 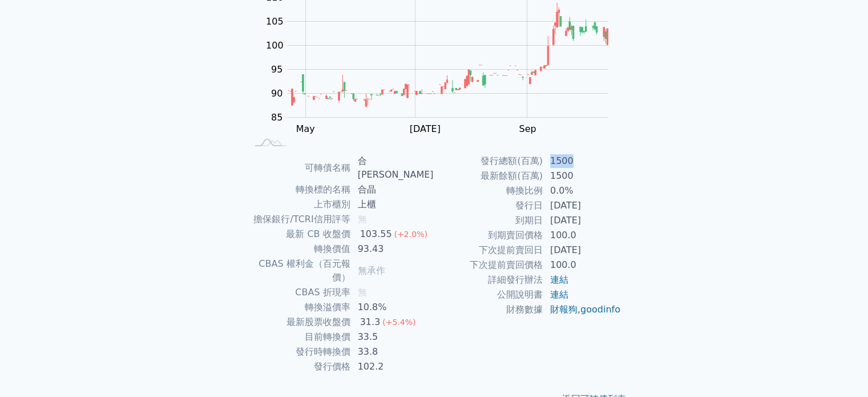 What do you see at coordinates (489, 265) in the screenshot?
I see `td: 下次提前賣回價格` at bounding box center [489, 265].